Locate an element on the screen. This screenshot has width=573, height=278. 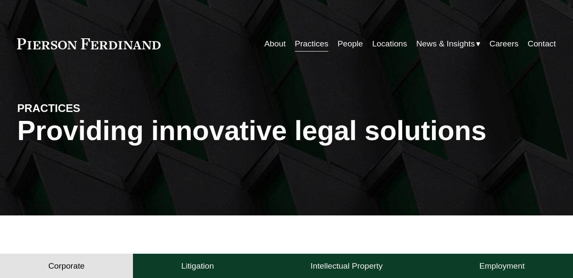
h4: Intellectual Property is located at coordinates (347, 266).